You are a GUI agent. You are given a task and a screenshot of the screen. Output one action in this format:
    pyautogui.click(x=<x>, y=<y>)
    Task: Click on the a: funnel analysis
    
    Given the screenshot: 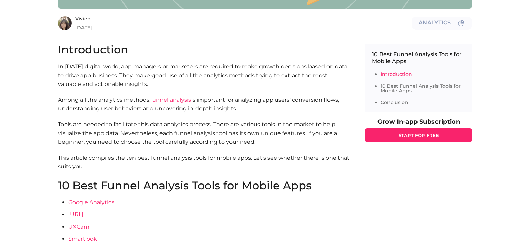 What is the action you would take?
    pyautogui.click(x=171, y=100)
    